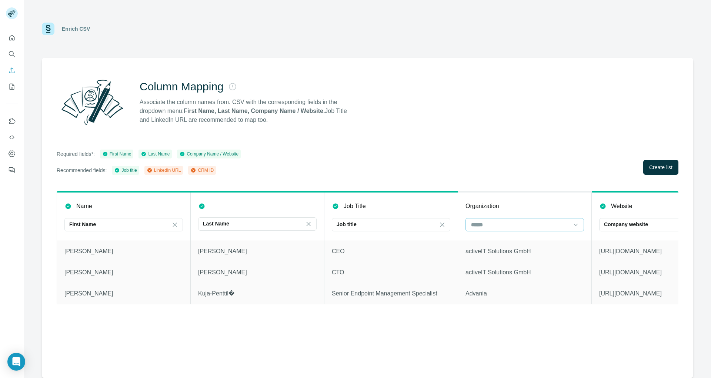  What do you see at coordinates (125, 170) in the screenshot?
I see `div: Job title` at bounding box center [125, 170].